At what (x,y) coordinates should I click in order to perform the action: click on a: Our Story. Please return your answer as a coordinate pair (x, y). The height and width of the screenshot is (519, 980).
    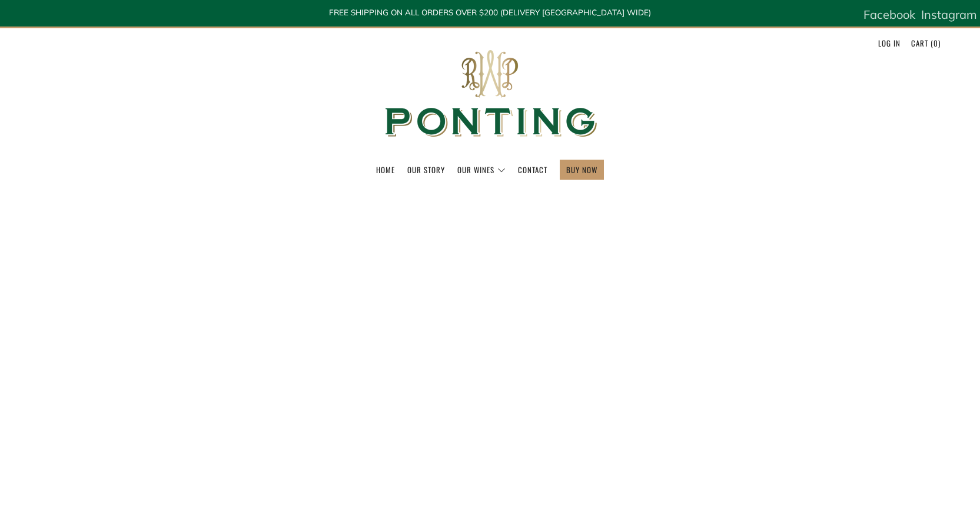
    Looking at the image, I should click on (426, 169).